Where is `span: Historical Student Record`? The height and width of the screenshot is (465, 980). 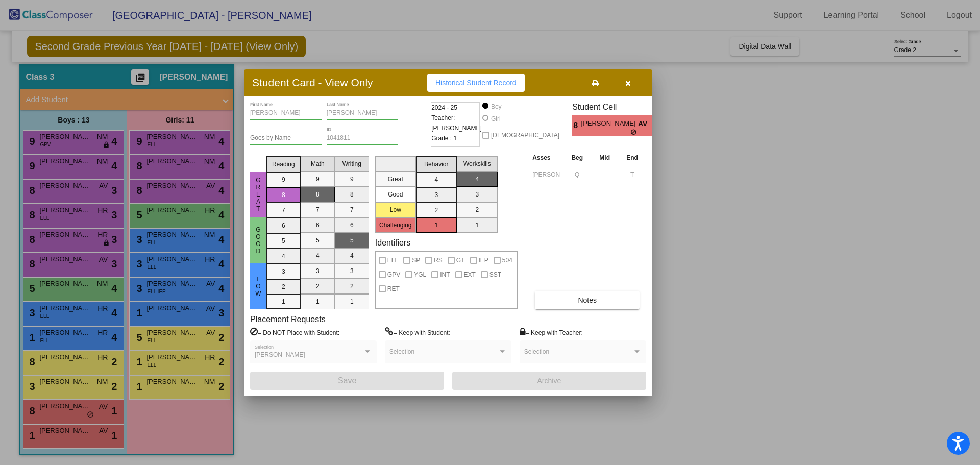
span: Historical Student Record is located at coordinates (476, 83).